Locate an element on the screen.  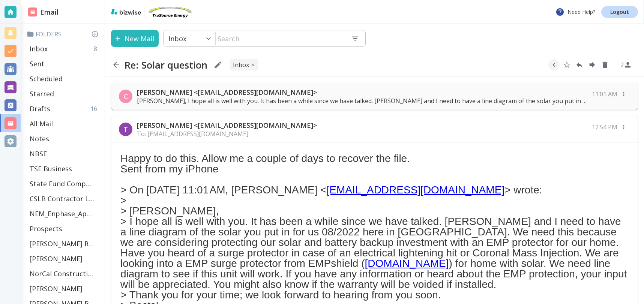
p: All Mail is located at coordinates (41, 124).